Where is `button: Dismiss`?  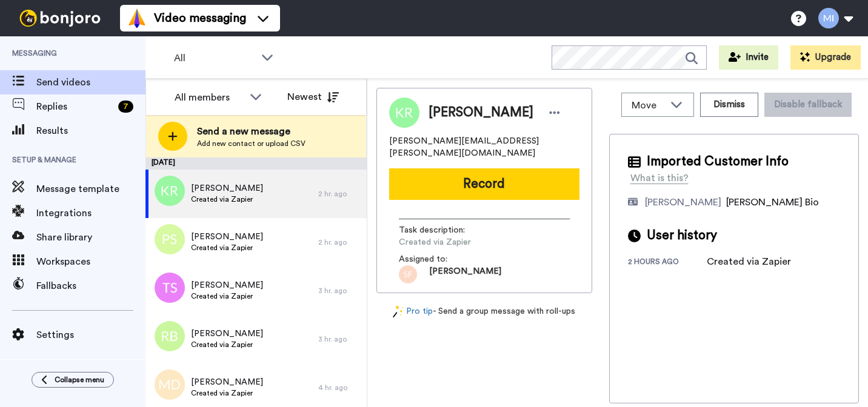
button: Dismiss is located at coordinates (729, 104).